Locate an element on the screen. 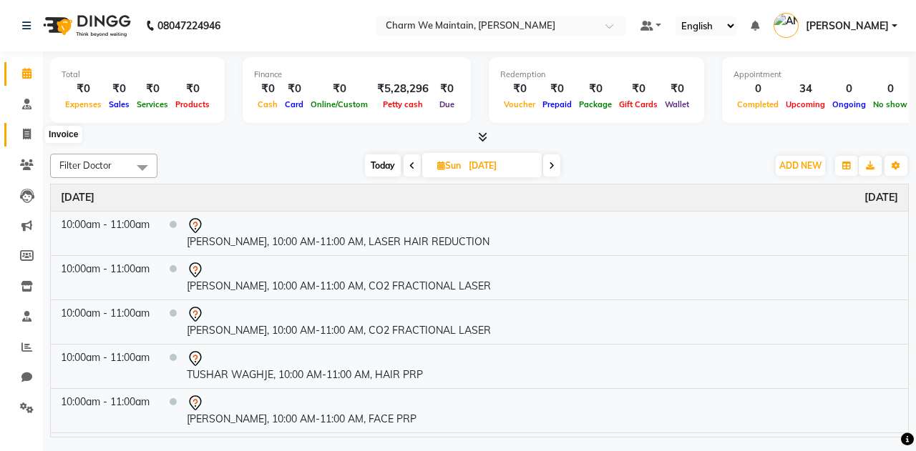  button: ADD NEW is located at coordinates (800, 166).